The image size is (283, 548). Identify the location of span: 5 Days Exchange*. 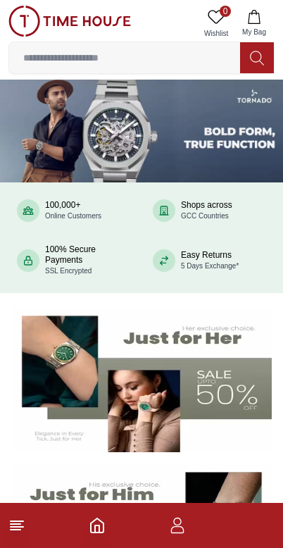
(210, 266).